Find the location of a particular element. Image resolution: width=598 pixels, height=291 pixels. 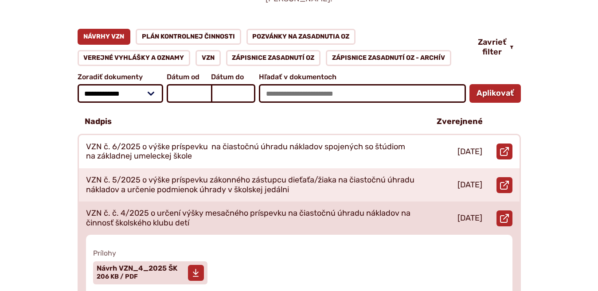

input: Dátum do is located at coordinates (233, 94).